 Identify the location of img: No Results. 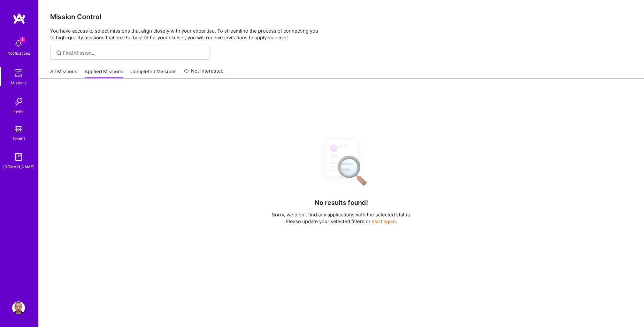
(342, 162).